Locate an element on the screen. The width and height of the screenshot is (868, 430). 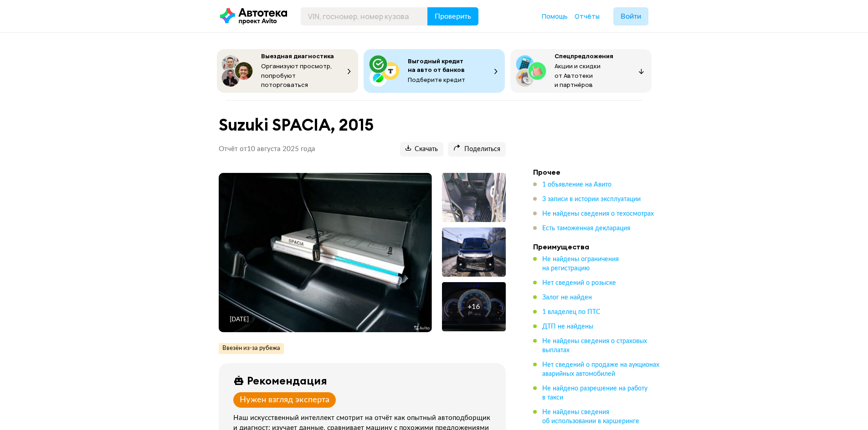
button: Выгодный кредит на авто от банковПодберите кредит is located at coordinates (434, 71).